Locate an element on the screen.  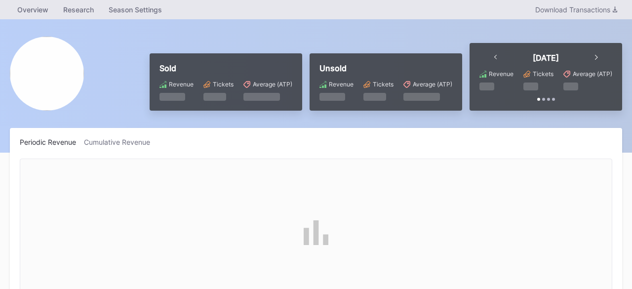
div: Research is located at coordinates (79, 9).